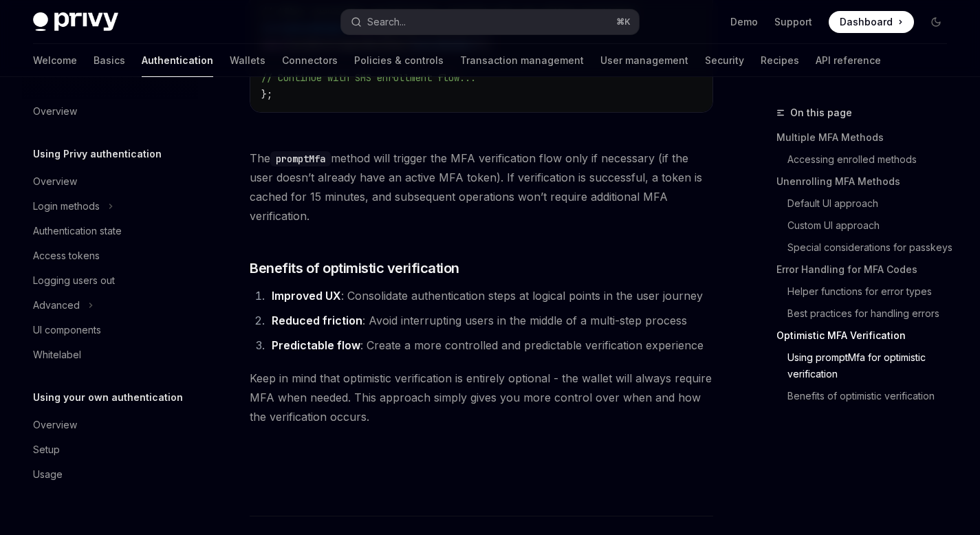  Describe the element at coordinates (848, 60) in the screenshot. I see `a: API reference` at that location.